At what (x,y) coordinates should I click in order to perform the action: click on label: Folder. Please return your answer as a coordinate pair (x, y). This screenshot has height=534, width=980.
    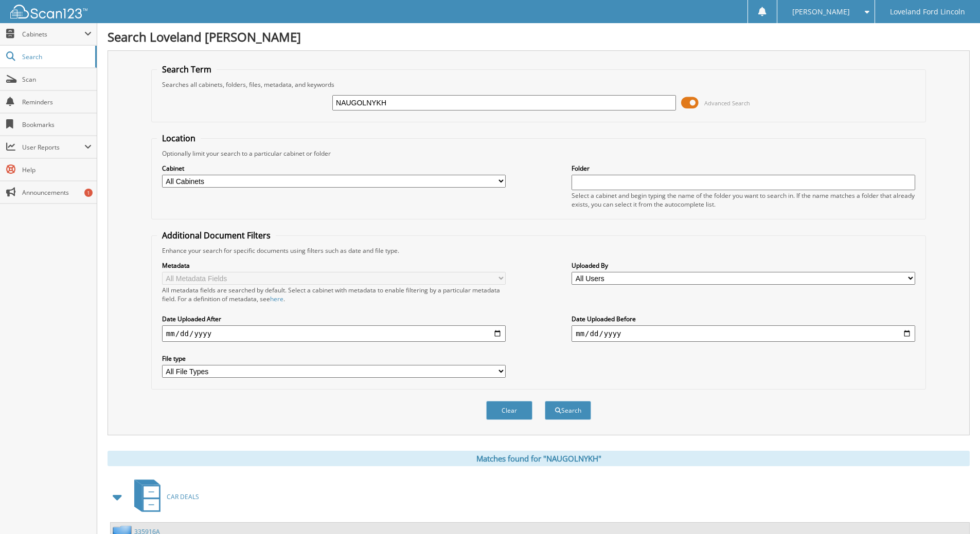
    Looking at the image, I should click on (743, 168).